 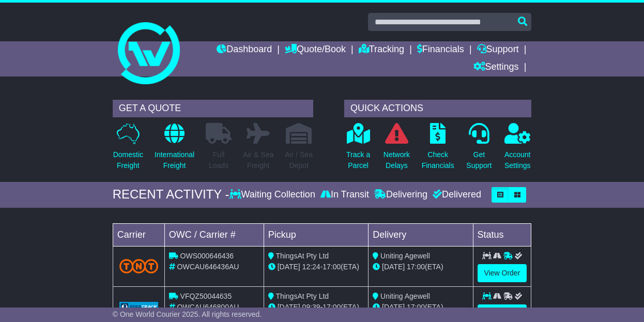 I want to click on a: Support, so click(x=498, y=50).